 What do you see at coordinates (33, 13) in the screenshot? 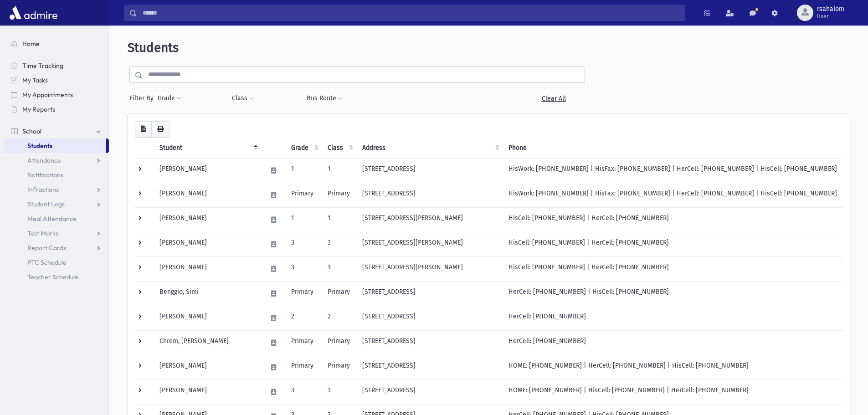
I see `img: AdmirePro` at bounding box center [33, 13].